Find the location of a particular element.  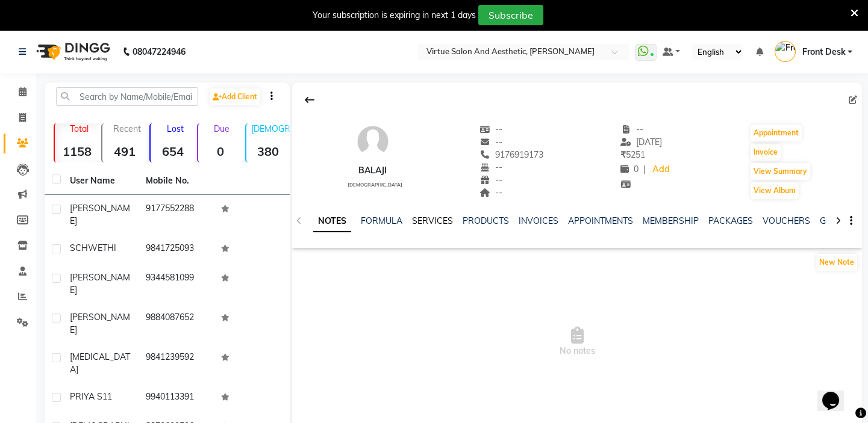

strong: 654 is located at coordinates (172, 151).